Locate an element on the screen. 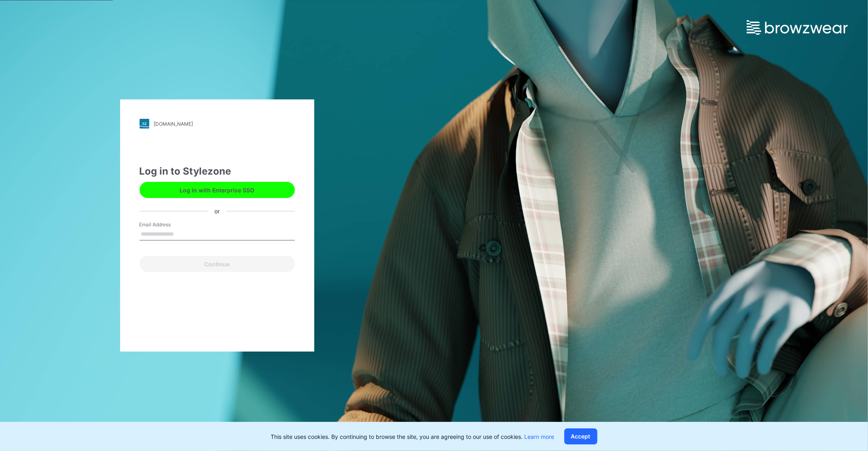  img: stylezone-logo.562084cfcfab977791bfbf7441f1a819.svg is located at coordinates (145, 123).